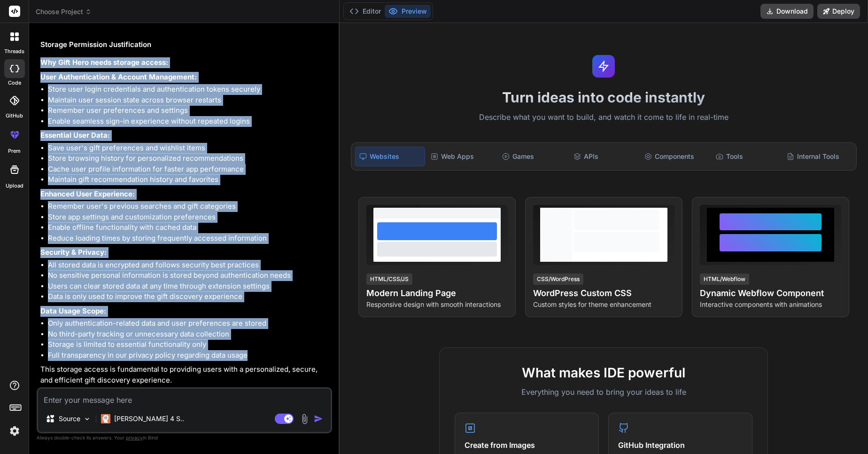 The width and height of the screenshot is (868, 454). What do you see at coordinates (118, 76) in the screenshot?
I see `strong: User Authentication & Account Management:` at bounding box center [118, 76].